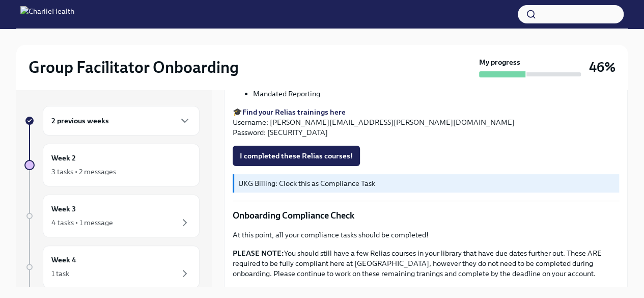 The image size is (644, 298). I want to click on a: Find your Relias trainings here, so click(294, 112).